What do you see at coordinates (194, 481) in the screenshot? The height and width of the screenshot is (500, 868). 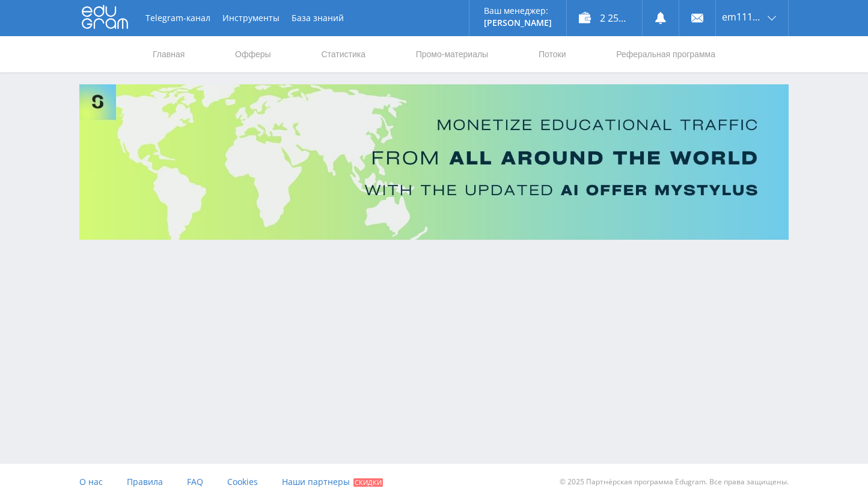 I see `span: FAQ` at bounding box center [194, 481].